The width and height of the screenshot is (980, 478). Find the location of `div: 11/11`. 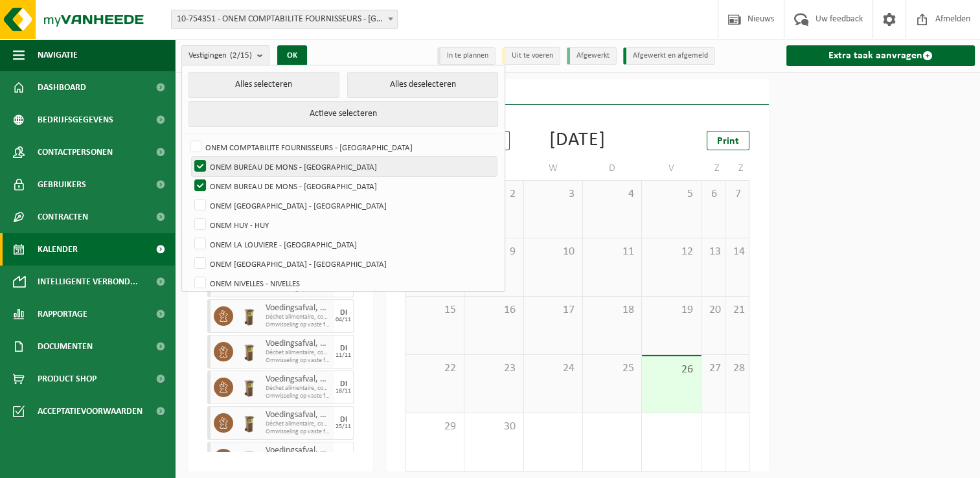

div: 11/11 is located at coordinates (343, 355).